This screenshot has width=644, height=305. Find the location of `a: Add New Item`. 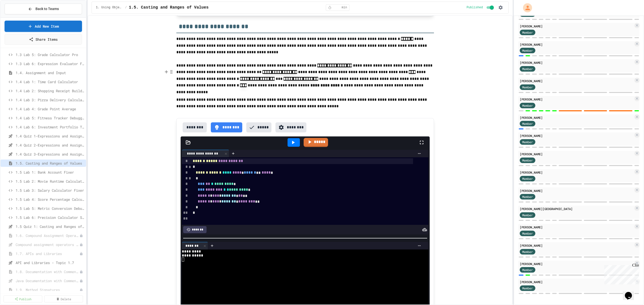

a: Add New Item is located at coordinates (44, 26).